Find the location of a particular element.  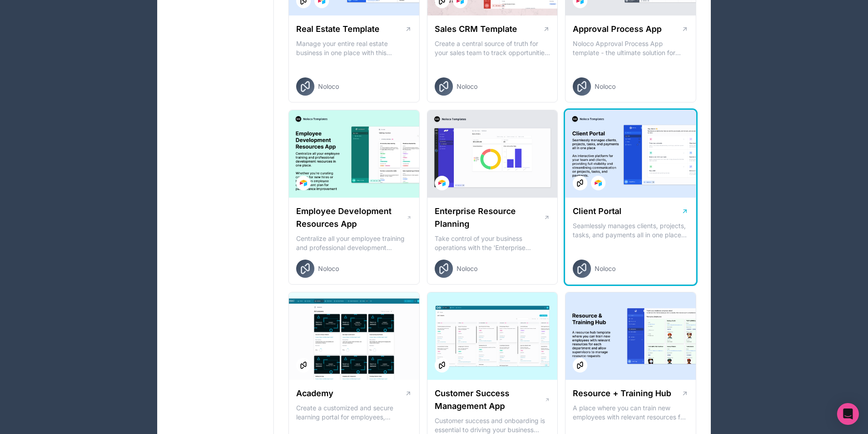

h1: Customer Success Management App is located at coordinates (490, 400).